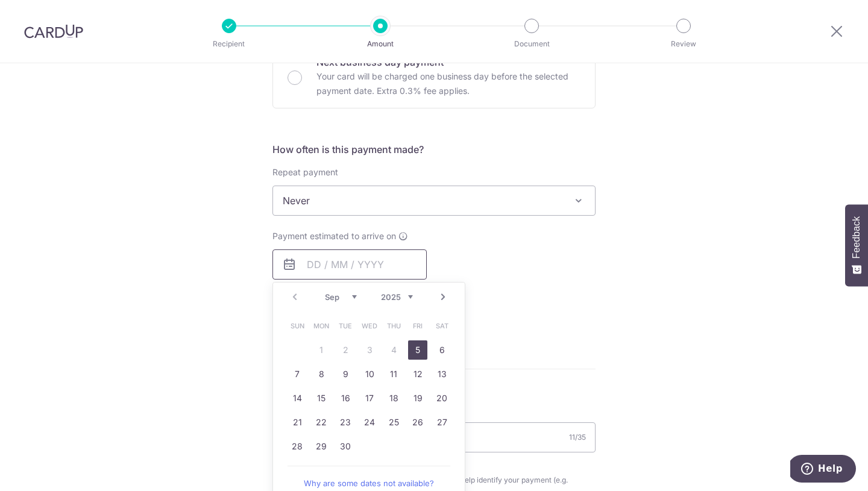 The image size is (868, 491). What do you see at coordinates (322, 423) in the screenshot?
I see `a: 22` at bounding box center [322, 423].